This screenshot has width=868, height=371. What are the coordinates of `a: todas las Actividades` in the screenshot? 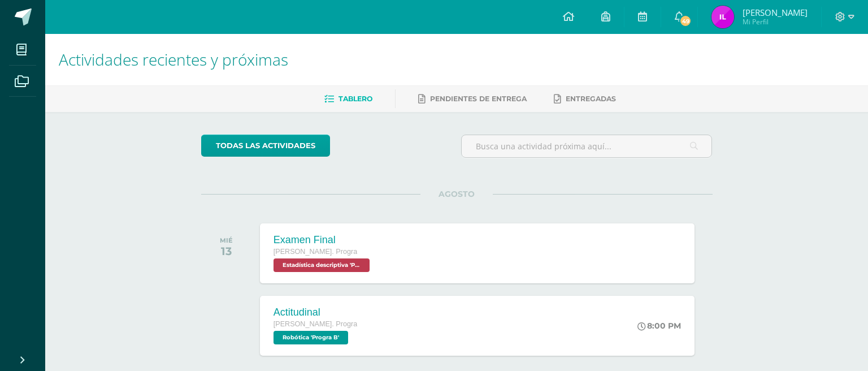 It's located at (266, 146).